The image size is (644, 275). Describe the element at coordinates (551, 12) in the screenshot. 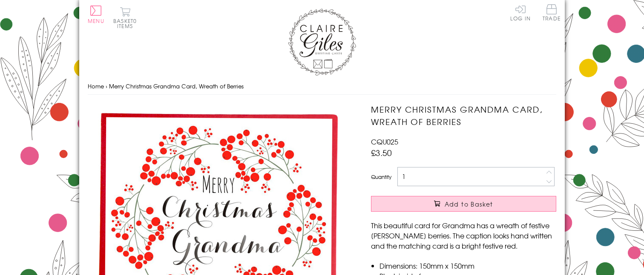

I see `span: Trade` at that location.